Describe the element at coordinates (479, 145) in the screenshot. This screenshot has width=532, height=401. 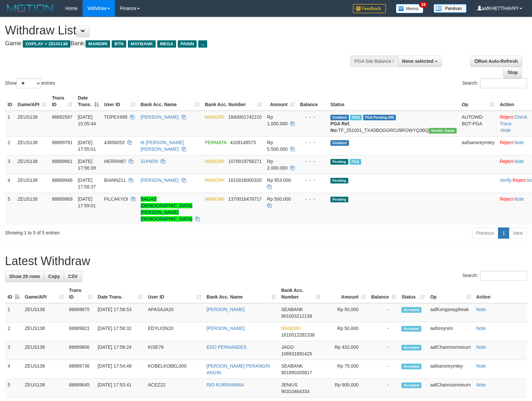
I see `td: aafsansreymtey` at that location.